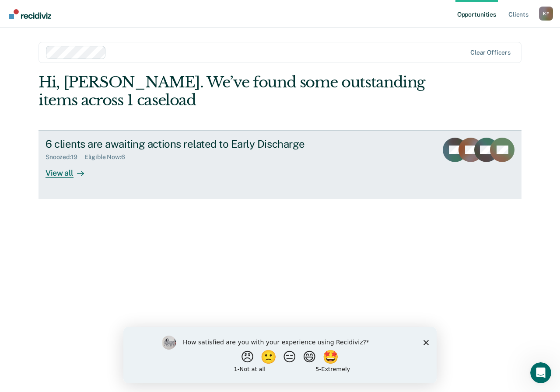 The width and height of the screenshot is (560, 392). I want to click on button: 1, so click(125, 30).